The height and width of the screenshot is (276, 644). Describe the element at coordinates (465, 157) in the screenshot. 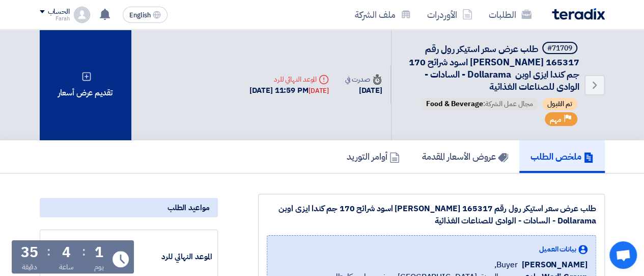

I see `a: عروض الأسعار المقدمة` at that location.